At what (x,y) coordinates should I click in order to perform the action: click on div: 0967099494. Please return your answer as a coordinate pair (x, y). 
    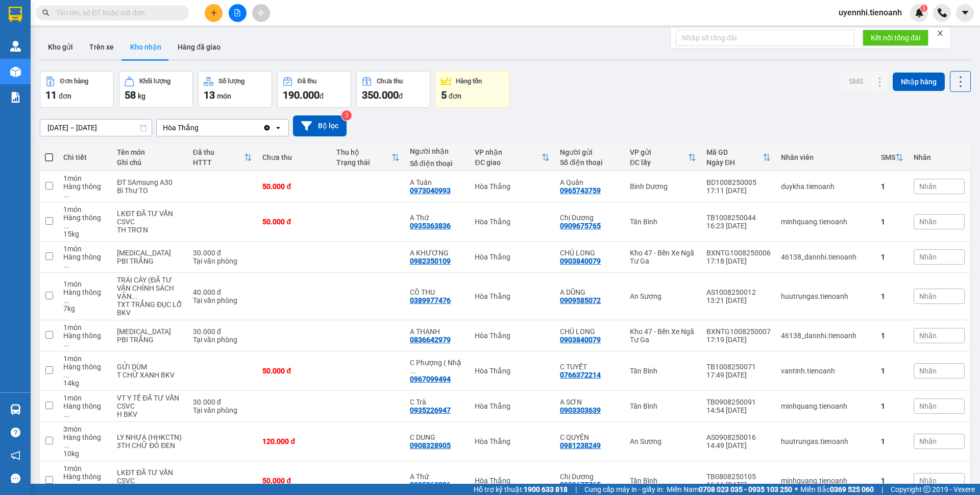
    Looking at the image, I should click on (430, 379).